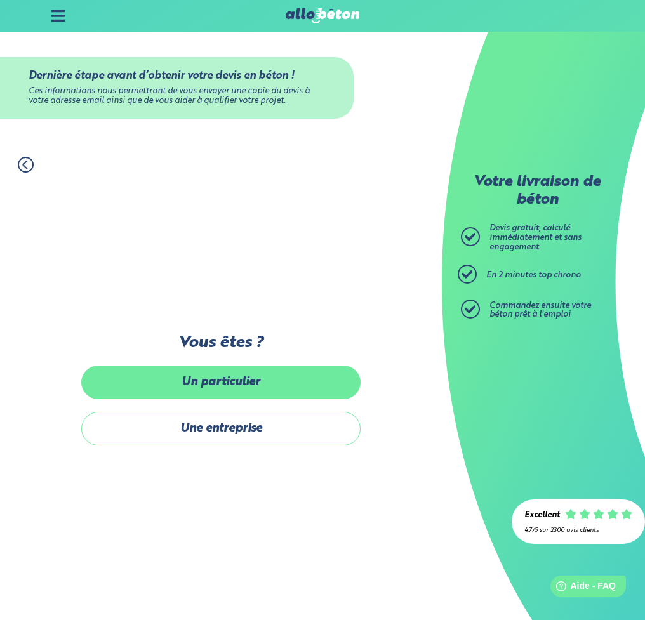  Describe the element at coordinates (221, 382) in the screenshot. I see `label: Un particulier` at that location.